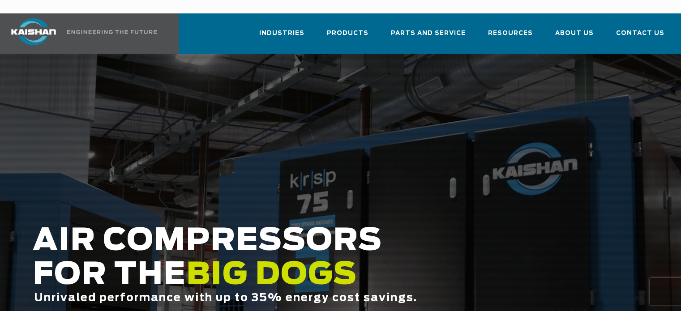 This screenshot has height=311, width=681. I want to click on span: Products, so click(347, 33).